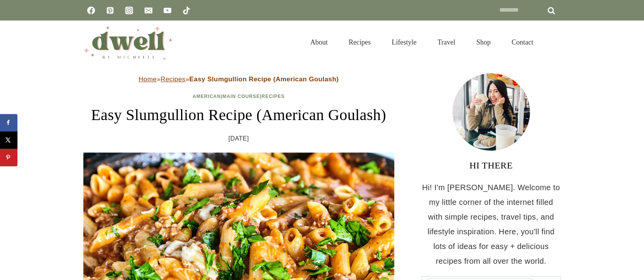 The width and height of the screenshot is (644, 280). What do you see at coordinates (128, 42) in the screenshot?
I see `img: DWELL by michelle` at bounding box center [128, 42].